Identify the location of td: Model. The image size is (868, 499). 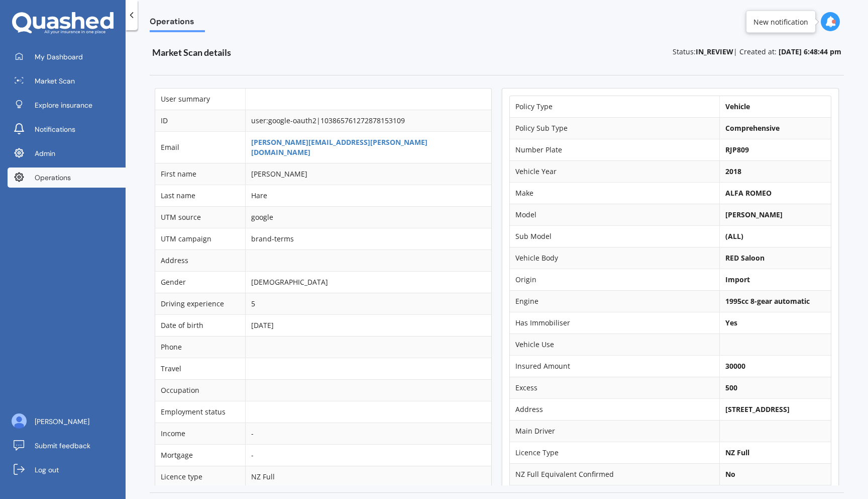
(615, 214).